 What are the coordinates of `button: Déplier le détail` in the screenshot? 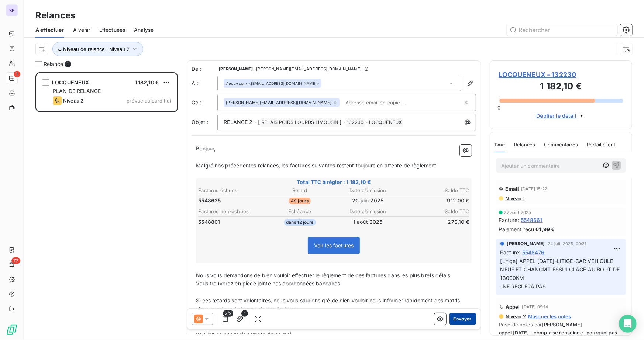 It's located at (561, 116).